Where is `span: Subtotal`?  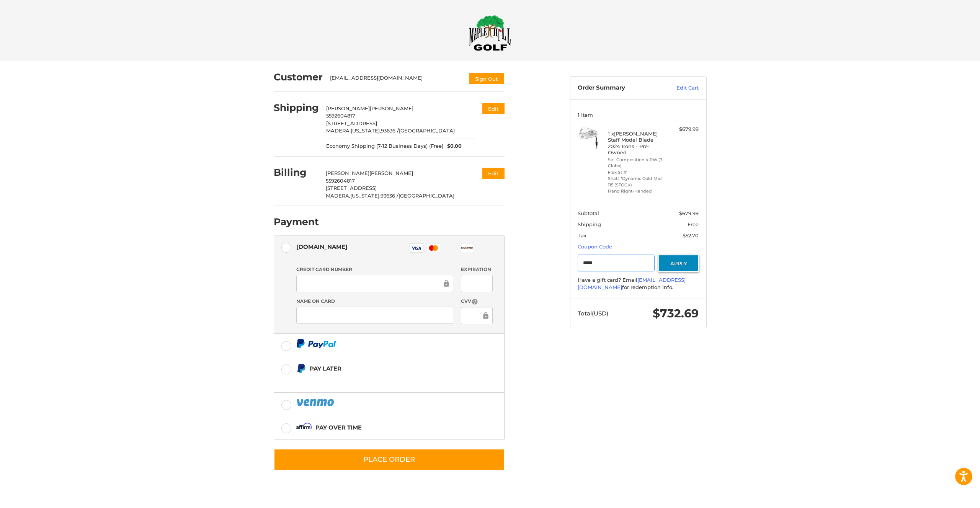
span: Subtotal is located at coordinates (588, 213).